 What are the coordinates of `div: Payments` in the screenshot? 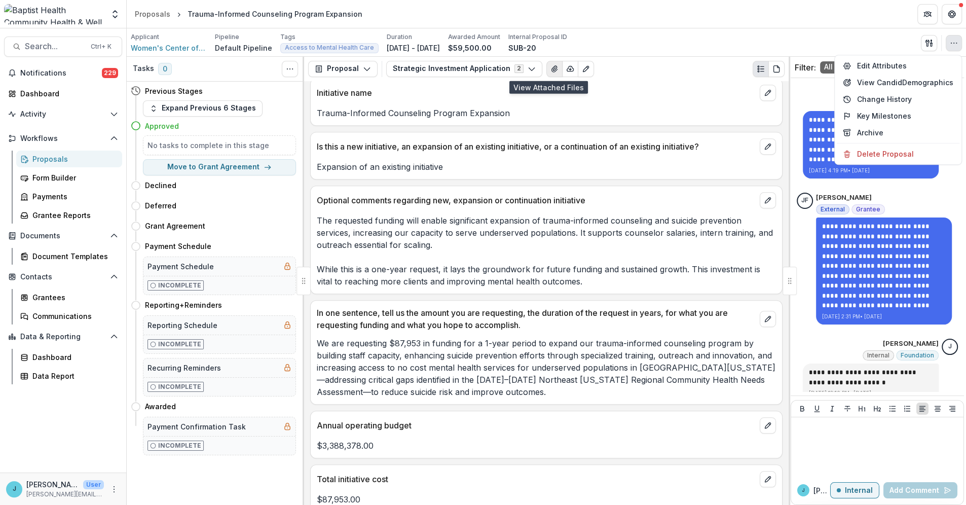 It's located at (73, 196).